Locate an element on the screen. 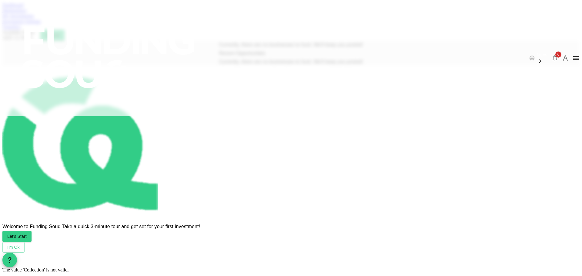 The image size is (582, 276). span: Take a quick 3-minute tour and get set for your first investment! is located at coordinates (130, 226).